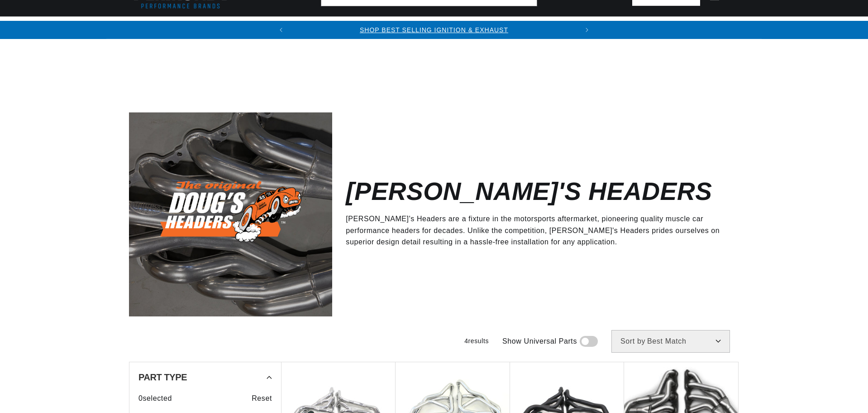  What do you see at coordinates (587, 30) in the screenshot?
I see `button: Translation missing: en.sections.announcements.next_announcement` at bounding box center [587, 30].